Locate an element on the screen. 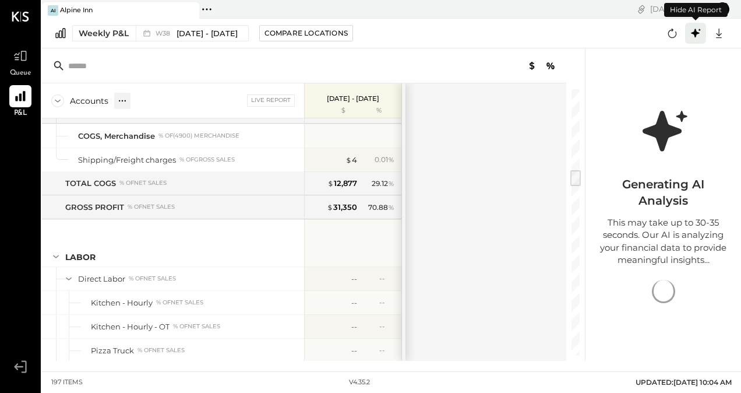 This screenshot has height=393, width=741. div: 29.12 is located at coordinates (383, 184).